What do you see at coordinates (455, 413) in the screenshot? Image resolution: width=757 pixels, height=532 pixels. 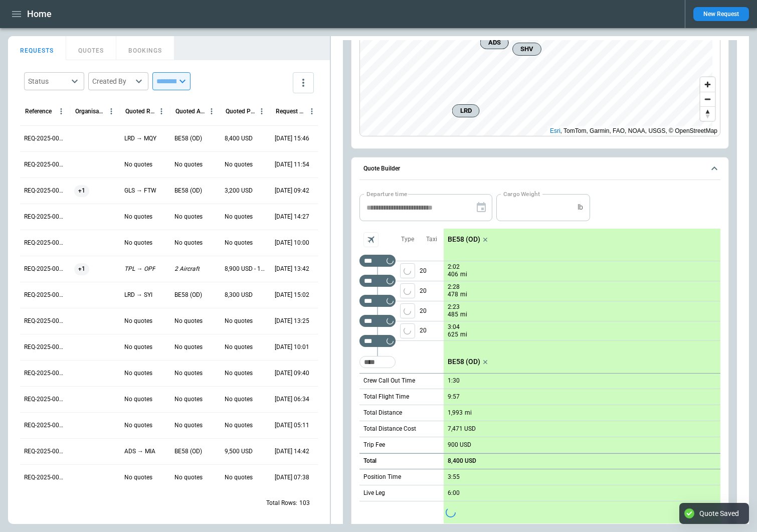 I see `p: 1,993` at bounding box center [455, 413].